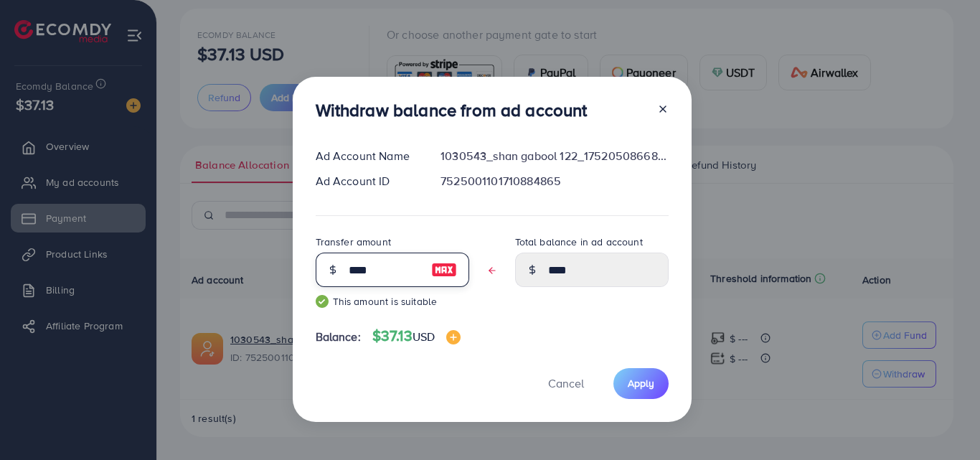 The image size is (980, 460). I want to click on span: Apply, so click(641, 383).